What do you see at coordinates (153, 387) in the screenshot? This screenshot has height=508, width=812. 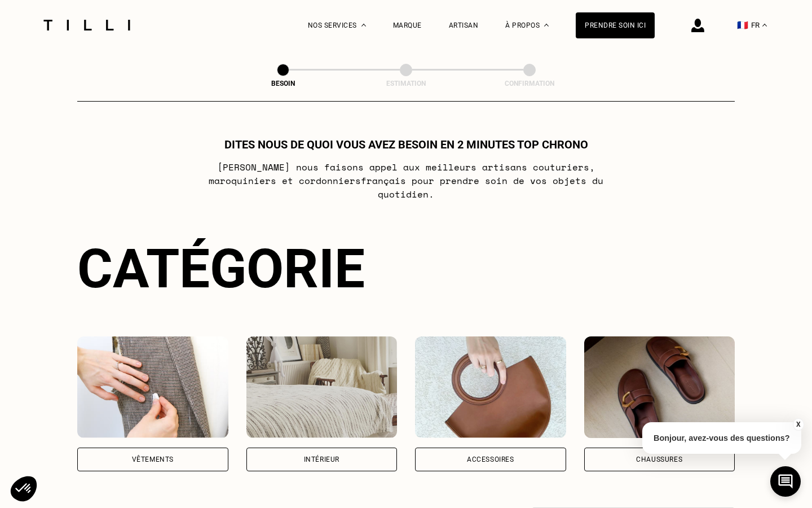 I see `img: Vêtements` at bounding box center [153, 387].